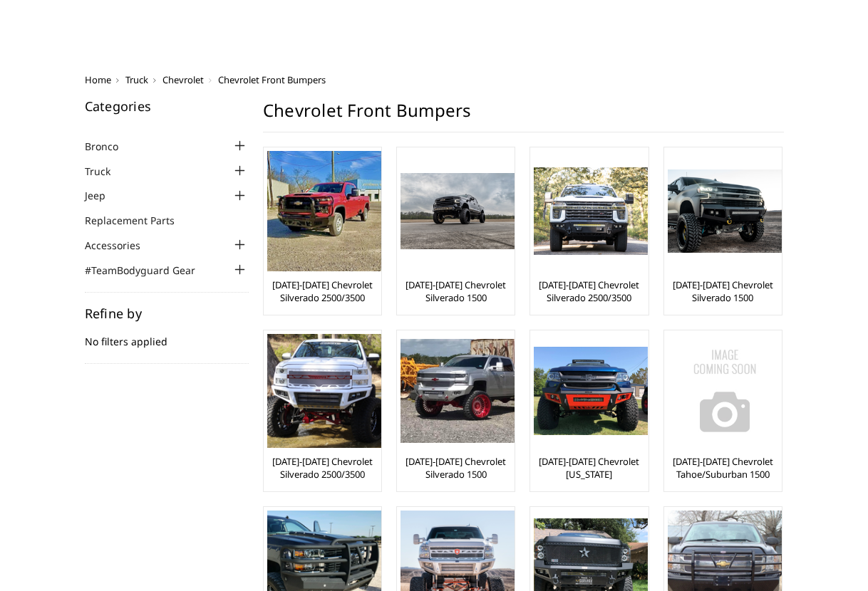 The image size is (868, 591). What do you see at coordinates (280, 22) in the screenshot?
I see `a: shop all` at bounding box center [280, 22].